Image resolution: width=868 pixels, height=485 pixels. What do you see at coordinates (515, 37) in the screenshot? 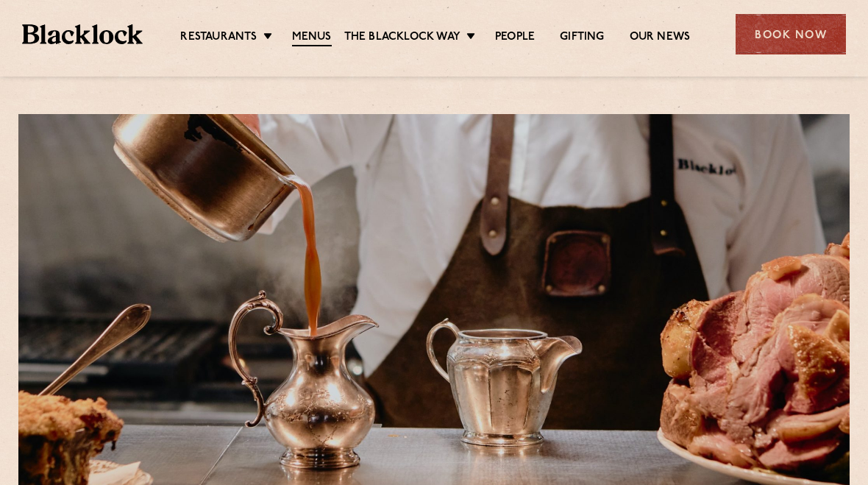
I see `a: People` at bounding box center [515, 37].